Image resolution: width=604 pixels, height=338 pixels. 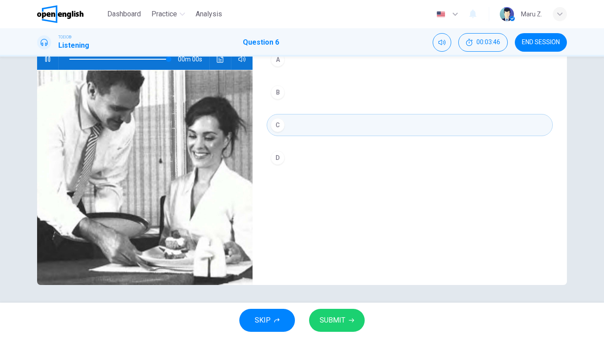 What do you see at coordinates (483, 42) in the screenshot?
I see `div: Hide` at bounding box center [483, 42].